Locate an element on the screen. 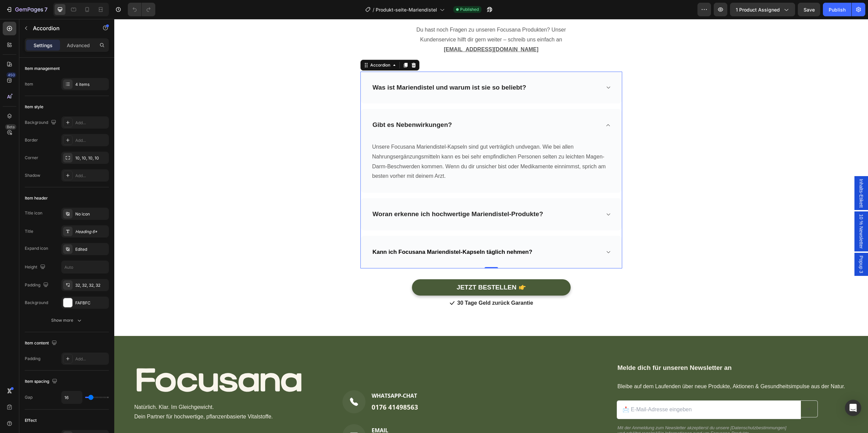  div: 32, 32, 32, 32 is located at coordinates (91, 285).